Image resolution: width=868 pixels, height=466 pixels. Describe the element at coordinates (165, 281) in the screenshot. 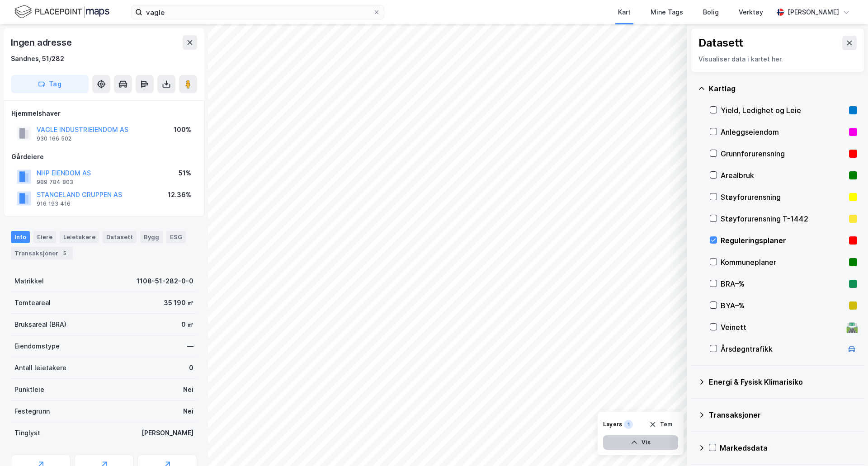

I see `div: 1108-51-282-0-0` at that location.